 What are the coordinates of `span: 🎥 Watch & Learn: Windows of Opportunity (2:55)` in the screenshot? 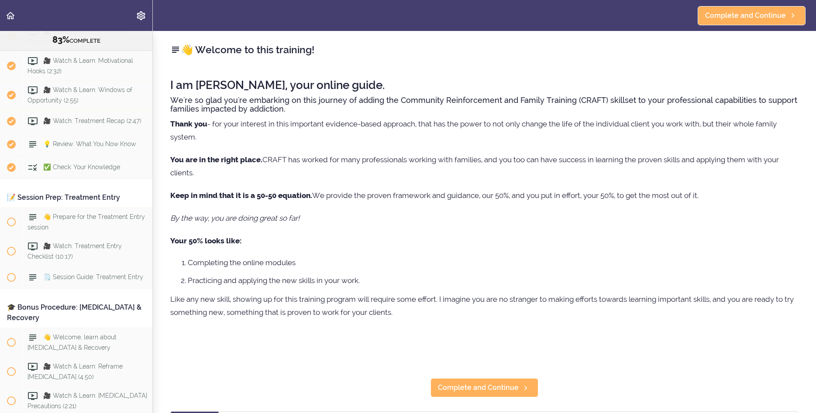 It's located at (80, 95).